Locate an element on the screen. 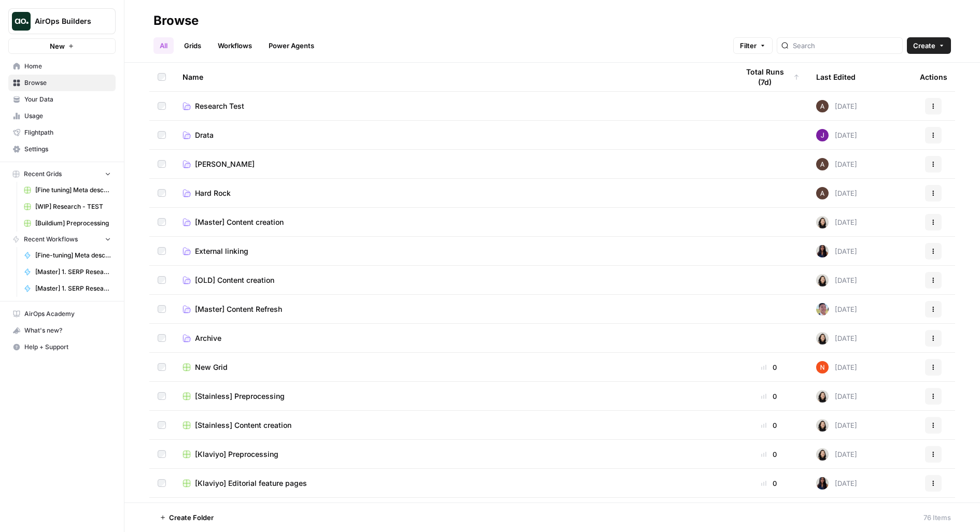  div: 76 Items is located at coordinates (937, 518).